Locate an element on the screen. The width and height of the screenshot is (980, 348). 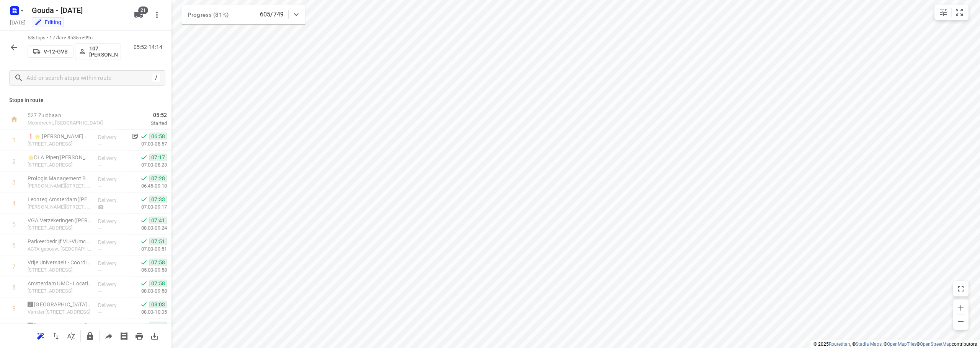
p: Van der Boechorststraat 5a, Amsterdam is located at coordinates (60, 270).